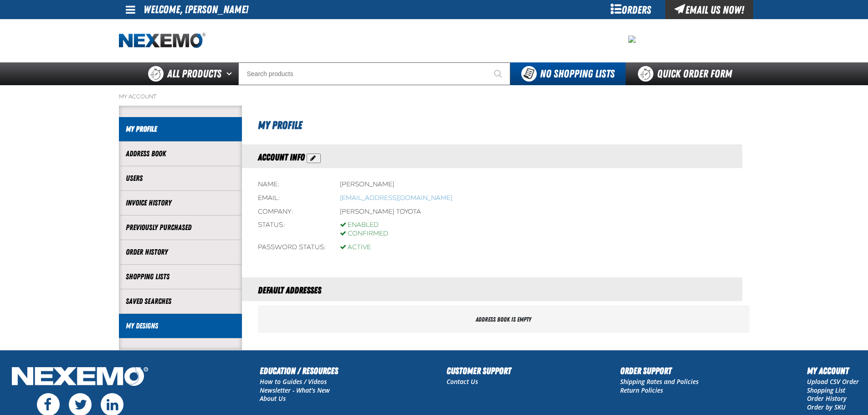 The height and width of the screenshot is (415, 868). Describe the element at coordinates (314, 158) in the screenshot. I see `button: Action Edit Account Information` at that location.